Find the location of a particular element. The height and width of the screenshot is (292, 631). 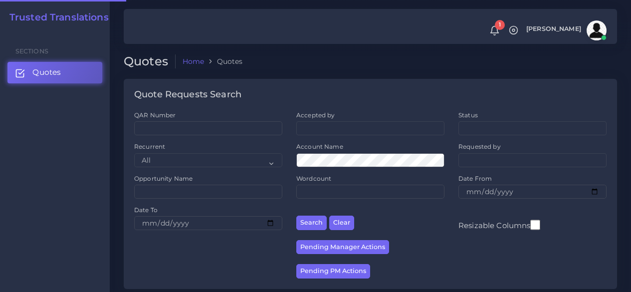

label: Requested by is located at coordinates (480, 146).